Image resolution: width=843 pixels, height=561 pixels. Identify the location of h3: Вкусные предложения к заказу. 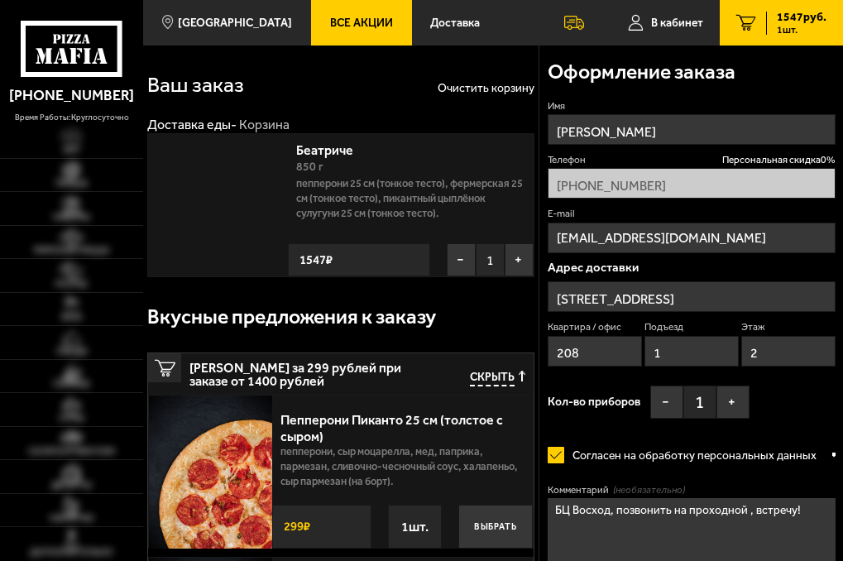
(291, 317).